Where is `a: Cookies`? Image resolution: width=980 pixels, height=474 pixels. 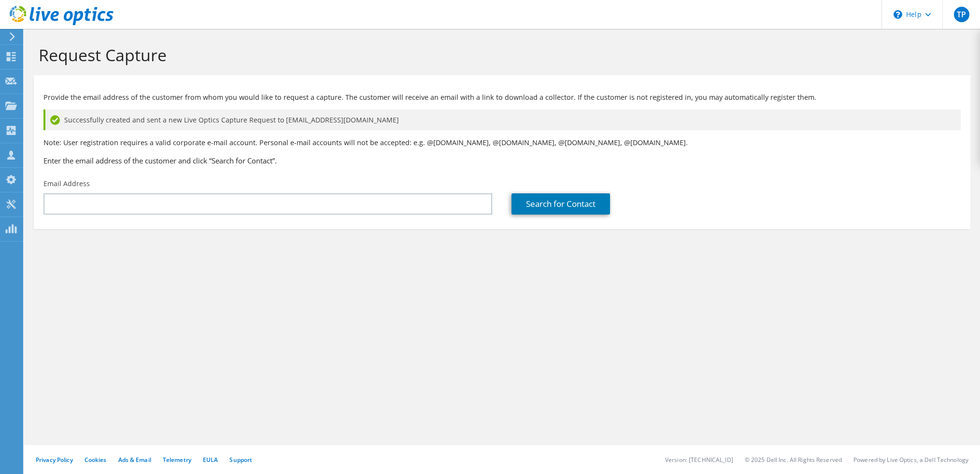 a: Cookies is located at coordinates (95, 460).